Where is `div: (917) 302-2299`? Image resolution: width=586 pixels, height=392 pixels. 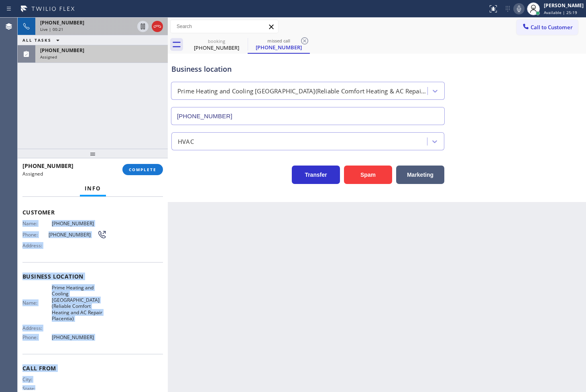 div: (917) 302-2299 is located at coordinates (216, 45).